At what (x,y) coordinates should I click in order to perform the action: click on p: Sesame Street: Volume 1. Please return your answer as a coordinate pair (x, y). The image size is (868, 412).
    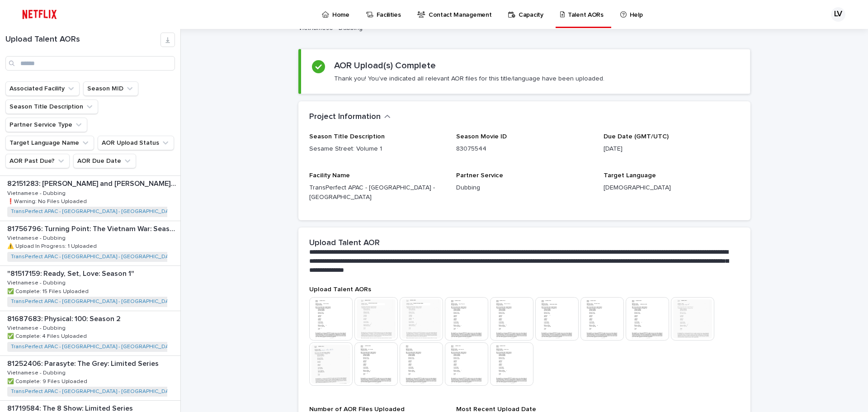
    Looking at the image, I should click on (377, 148).